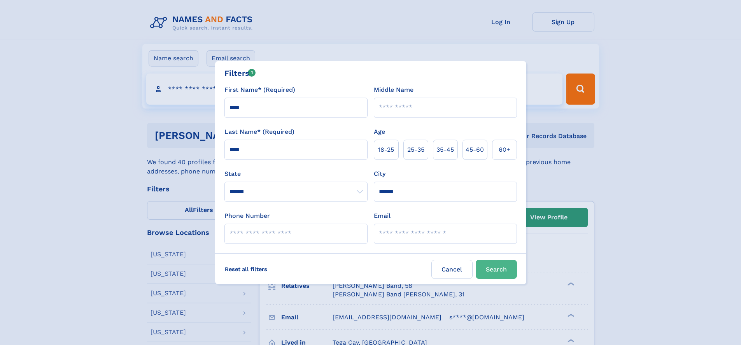 This screenshot has height=345, width=741. I want to click on button: Search, so click(497, 269).